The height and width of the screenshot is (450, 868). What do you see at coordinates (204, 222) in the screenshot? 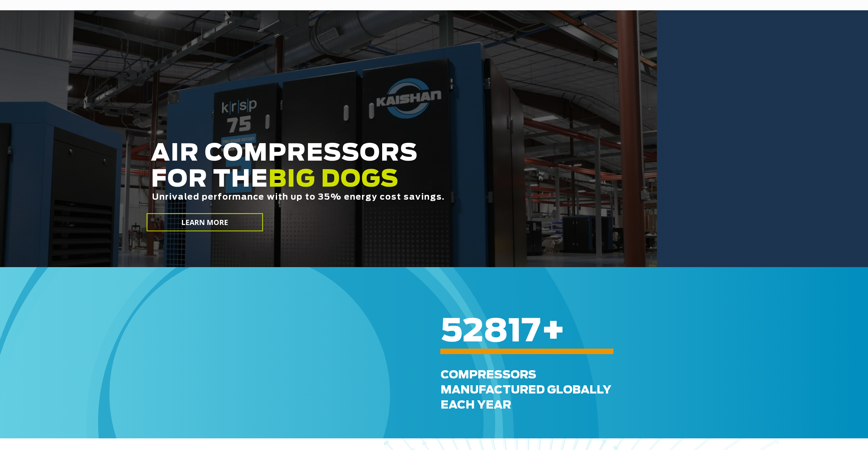
I see `span: LEARN MORE` at bounding box center [204, 222].